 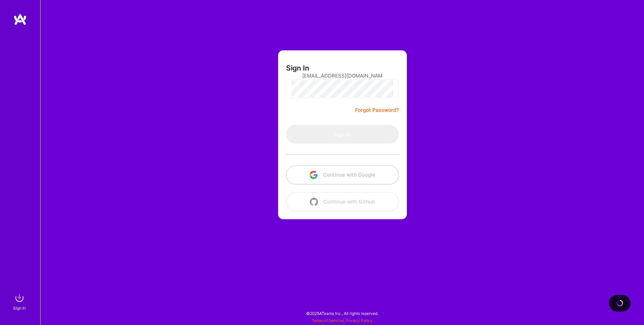 What do you see at coordinates (20, 302) in the screenshot?
I see `a: sign inSign In` at bounding box center [20, 302].